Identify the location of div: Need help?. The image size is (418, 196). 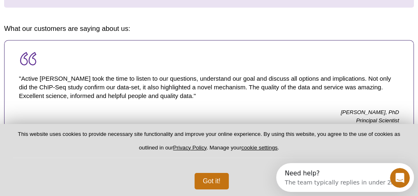
(64, 10).